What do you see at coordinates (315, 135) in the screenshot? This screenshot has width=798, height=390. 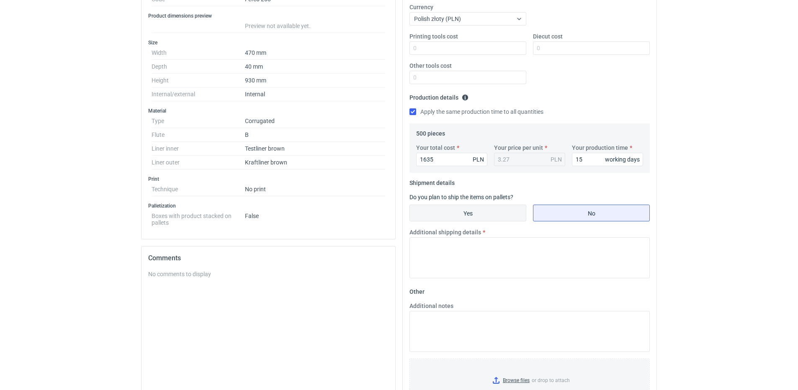 I see `dd: B` at bounding box center [315, 135].